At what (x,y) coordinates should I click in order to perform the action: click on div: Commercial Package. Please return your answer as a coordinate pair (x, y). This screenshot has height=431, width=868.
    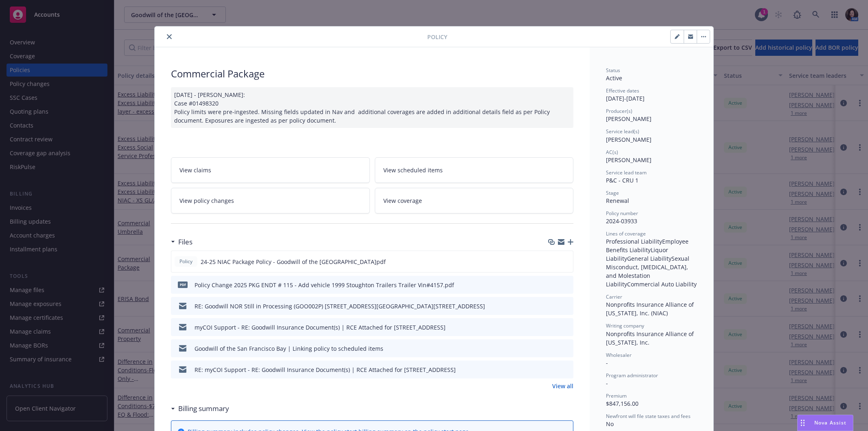
    Looking at the image, I should click on (372, 74).